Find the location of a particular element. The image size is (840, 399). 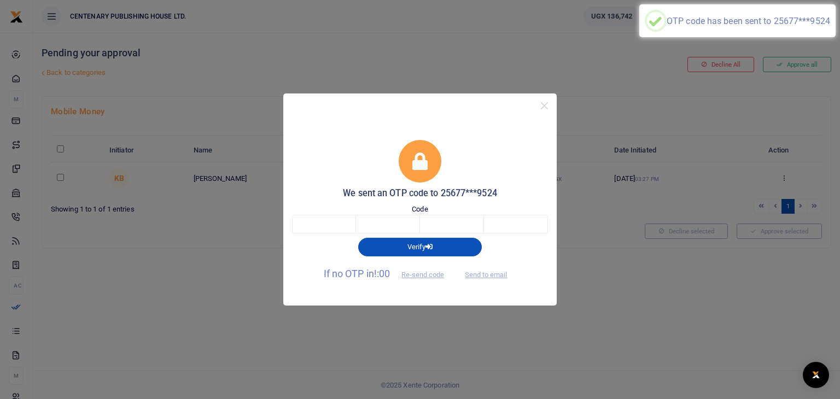

span: !:00 is located at coordinates (382, 273).